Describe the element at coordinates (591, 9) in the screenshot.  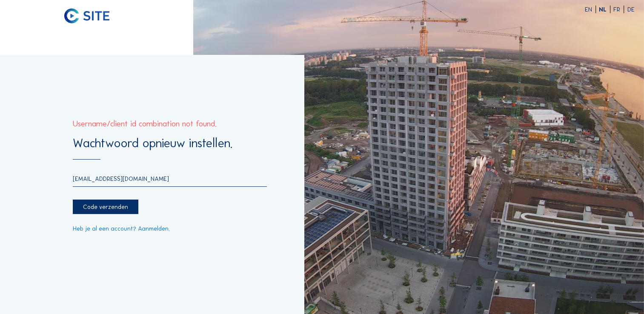
I see `div: EN` at that location.